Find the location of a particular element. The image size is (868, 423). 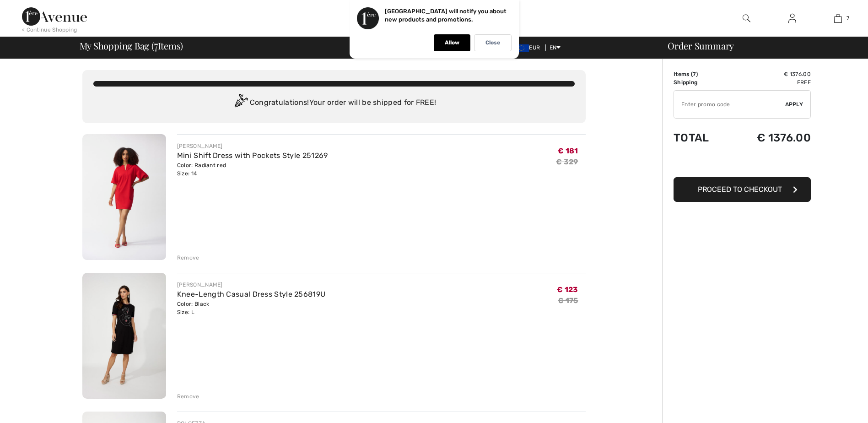

s: € 329 is located at coordinates (567, 161).